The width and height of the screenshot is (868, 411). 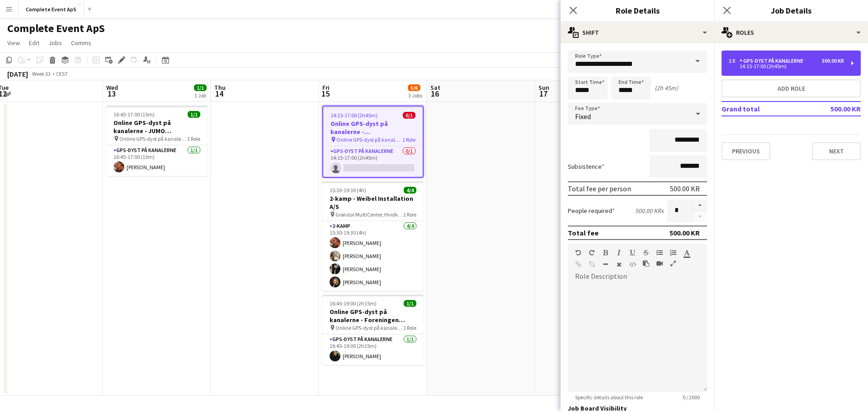 What do you see at coordinates (414, 87) in the screenshot?
I see `span: 5/6` at bounding box center [414, 87].